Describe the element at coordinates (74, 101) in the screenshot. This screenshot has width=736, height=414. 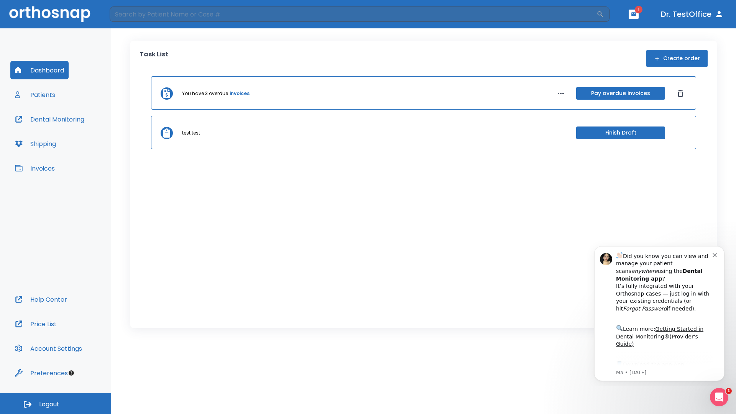
I see `a: (Provider's Guide)` at that location.